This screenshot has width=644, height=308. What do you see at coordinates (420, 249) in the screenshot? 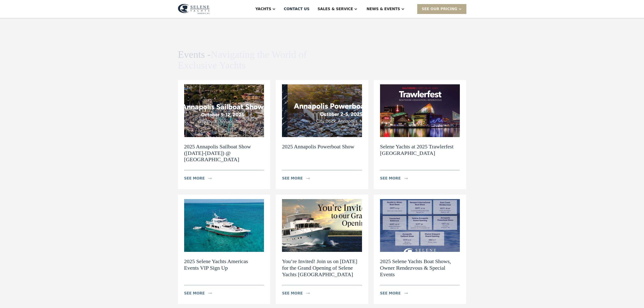
I see `a: 2025 Selene Yachts Boat Shows, Owner Rendezvous & Special Eventssee moreicon` at bounding box center [420, 249].